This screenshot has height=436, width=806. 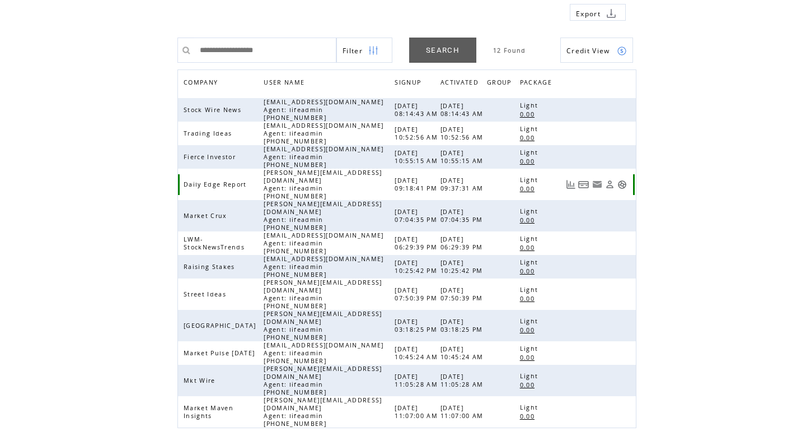 I want to click on a: SIGNUP, so click(x=409, y=82).